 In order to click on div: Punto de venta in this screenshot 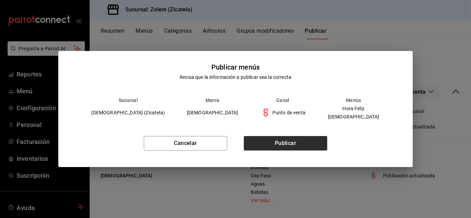, I will do `click(282, 113)`.